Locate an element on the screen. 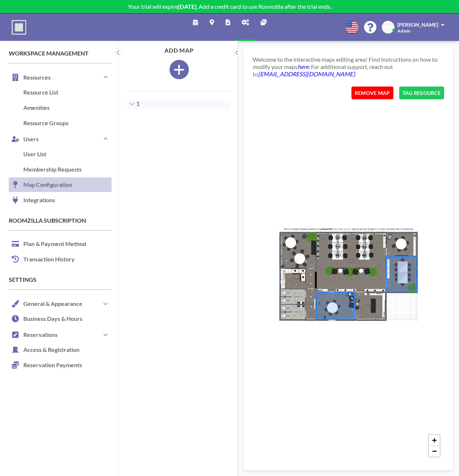  a: User List is located at coordinates (60, 154).